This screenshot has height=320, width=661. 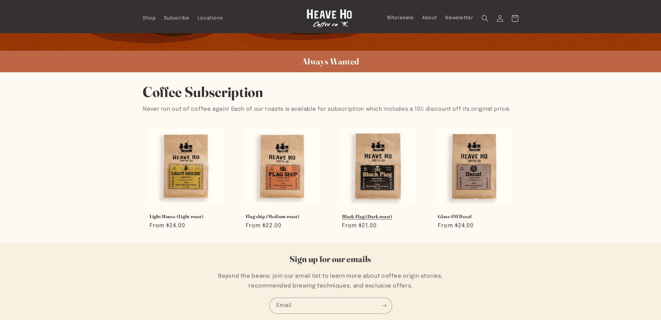 I want to click on a: Shop, so click(x=149, y=18).